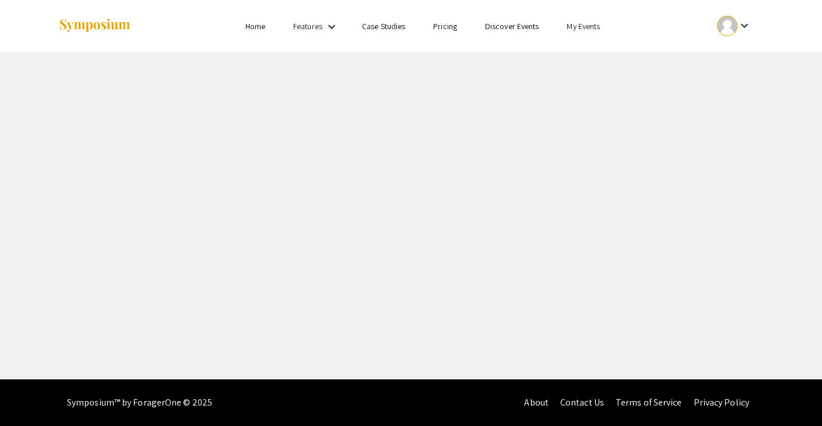  I want to click on a: Privacy Policy, so click(721, 402).